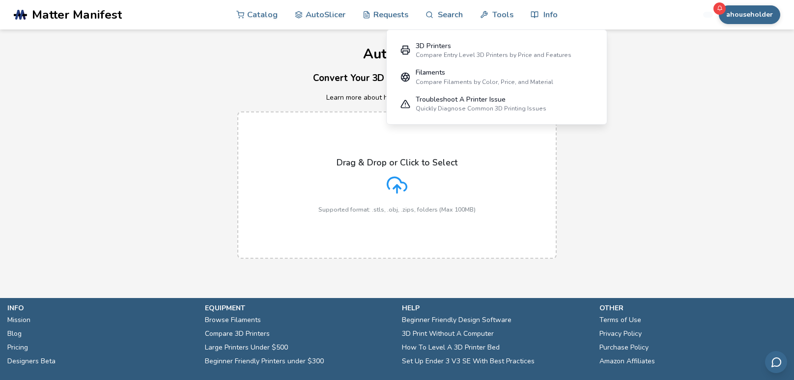  What do you see at coordinates (496, 308) in the screenshot?
I see `p: help` at bounding box center [496, 308].